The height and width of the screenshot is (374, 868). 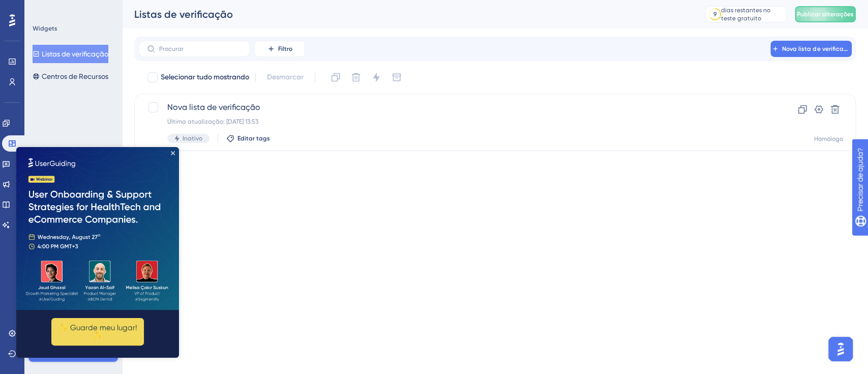 I want to click on font: Widgets, so click(x=45, y=28).